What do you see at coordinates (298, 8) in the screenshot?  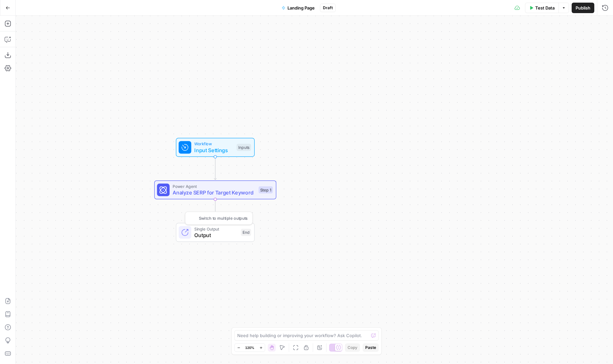 I see `button: Landing Page` at bounding box center [298, 8].